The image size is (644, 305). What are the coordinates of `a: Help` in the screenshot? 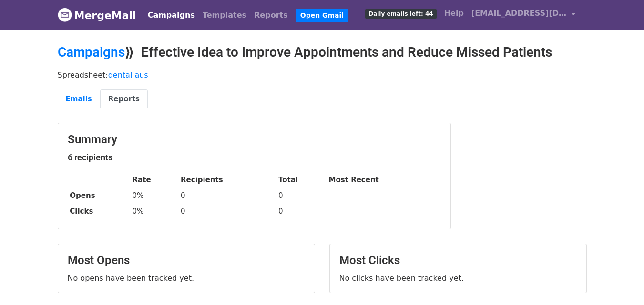 It's located at (454, 14).